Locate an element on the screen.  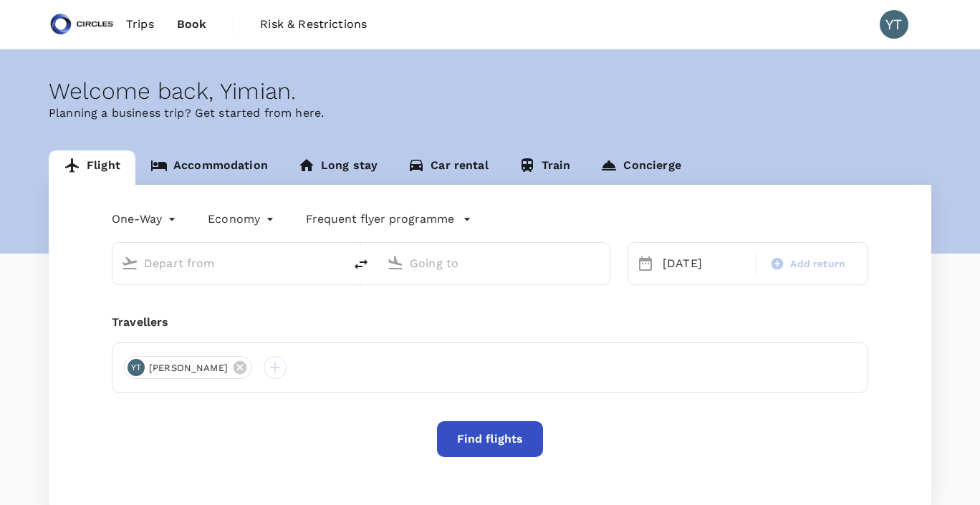
a: Car rental is located at coordinates (447, 168).